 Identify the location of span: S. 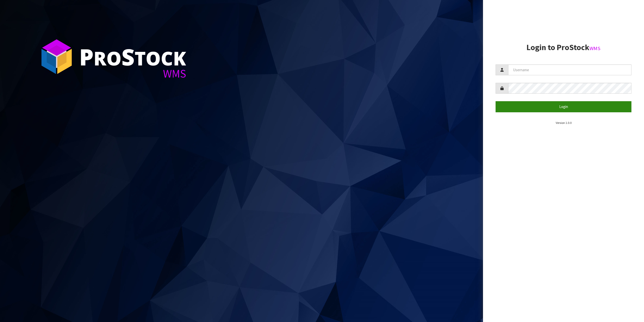
(128, 57).